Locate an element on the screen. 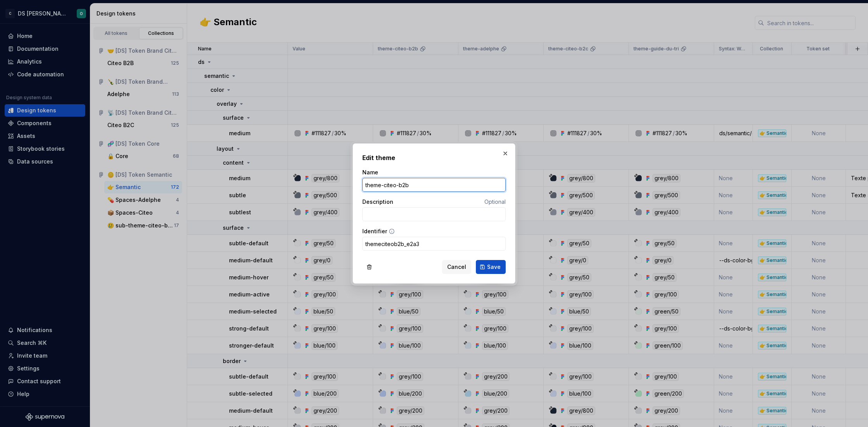  span: Cancel is located at coordinates (456, 267).